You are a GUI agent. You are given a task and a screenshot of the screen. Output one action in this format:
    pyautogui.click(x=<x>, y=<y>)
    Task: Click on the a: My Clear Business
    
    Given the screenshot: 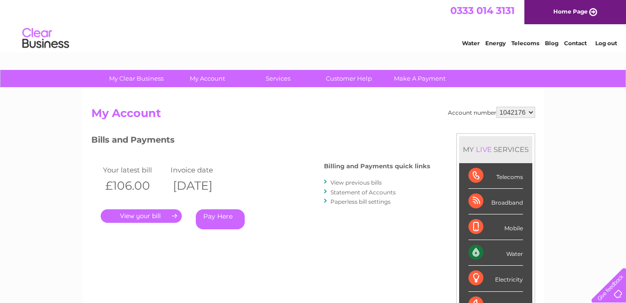 What is the action you would take?
    pyautogui.click(x=136, y=78)
    